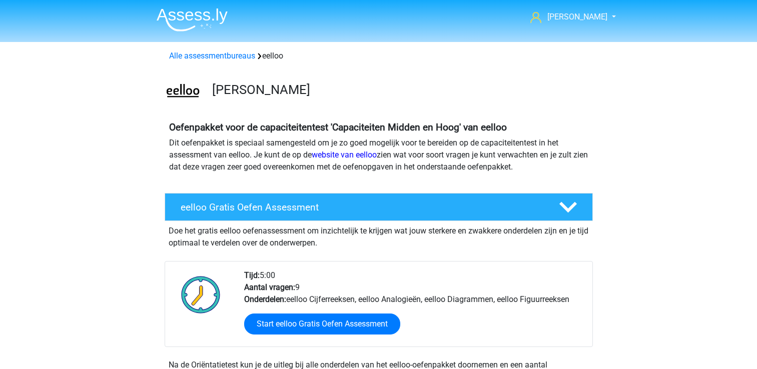  Describe the element at coordinates (252, 275) in the screenshot. I see `b: Tijd:` at that location.